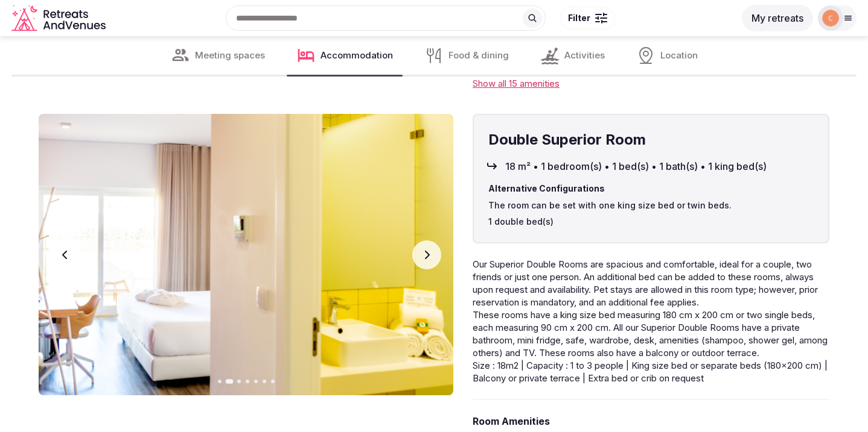  Describe the element at coordinates (651, 83) in the screenshot. I see `div: Show all 15 amenities` at that location.